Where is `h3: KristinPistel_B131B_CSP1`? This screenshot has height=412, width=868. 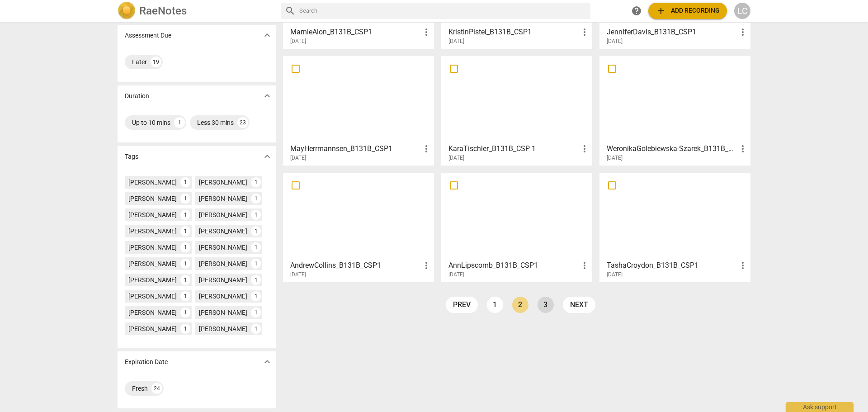
h3: KristinPistel_B131B_CSP1 is located at coordinates (514, 32).